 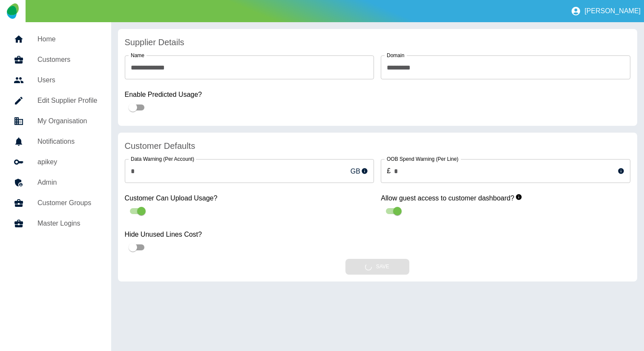 What do you see at coordinates (162, 159) in the screenshot?
I see `label: Data Warning (Per Account)` at bounding box center [162, 159].